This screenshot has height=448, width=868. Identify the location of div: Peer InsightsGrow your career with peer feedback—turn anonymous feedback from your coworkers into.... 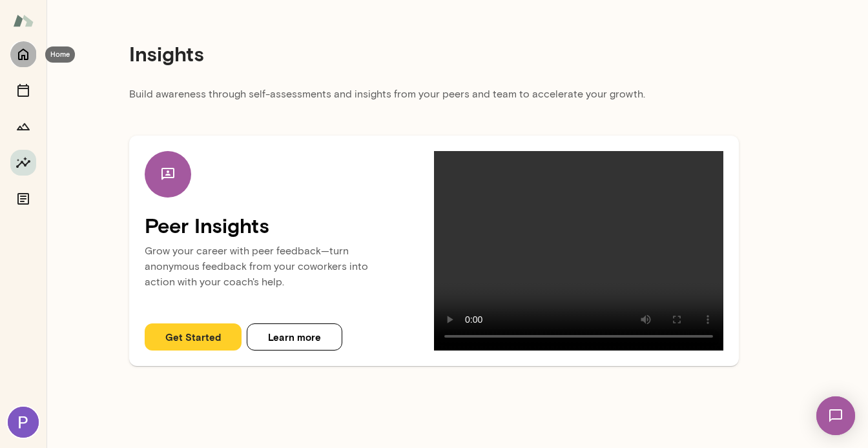
(434, 250).